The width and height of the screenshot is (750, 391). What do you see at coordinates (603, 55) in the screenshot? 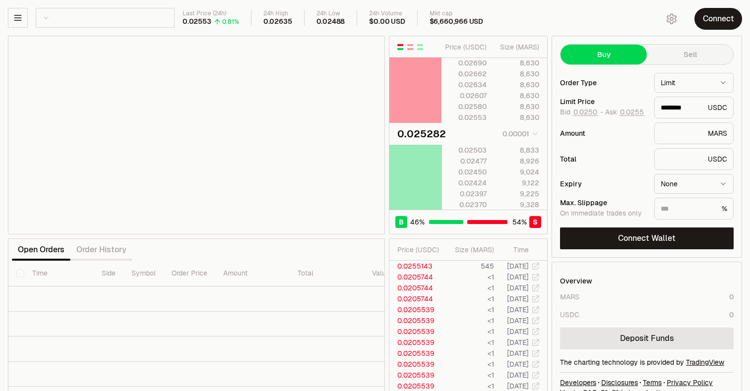
I see `button: Buy` at bounding box center [603, 55].